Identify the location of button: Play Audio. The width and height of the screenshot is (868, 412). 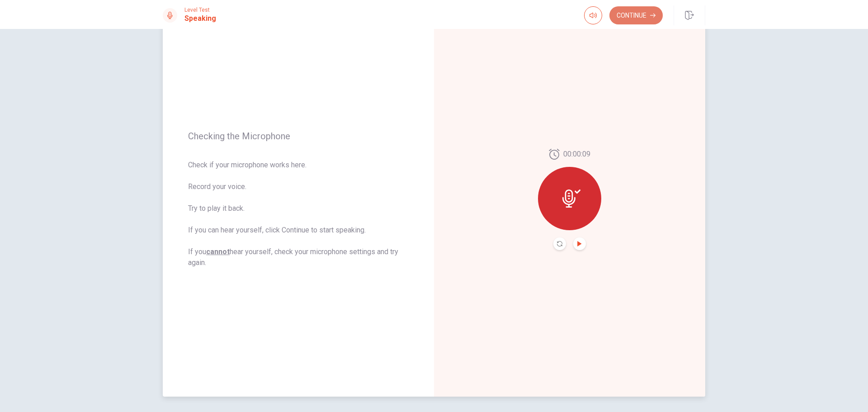
(580, 244).